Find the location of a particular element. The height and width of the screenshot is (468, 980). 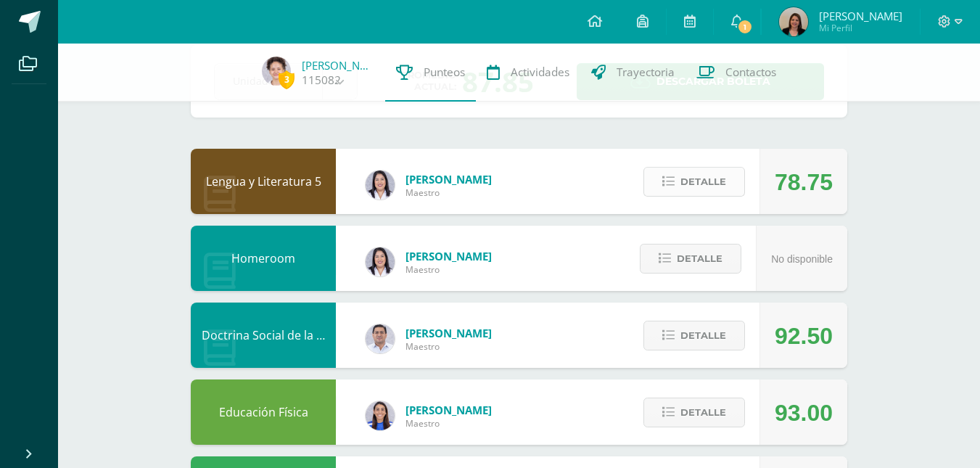

span: No disponible is located at coordinates (802, 259).